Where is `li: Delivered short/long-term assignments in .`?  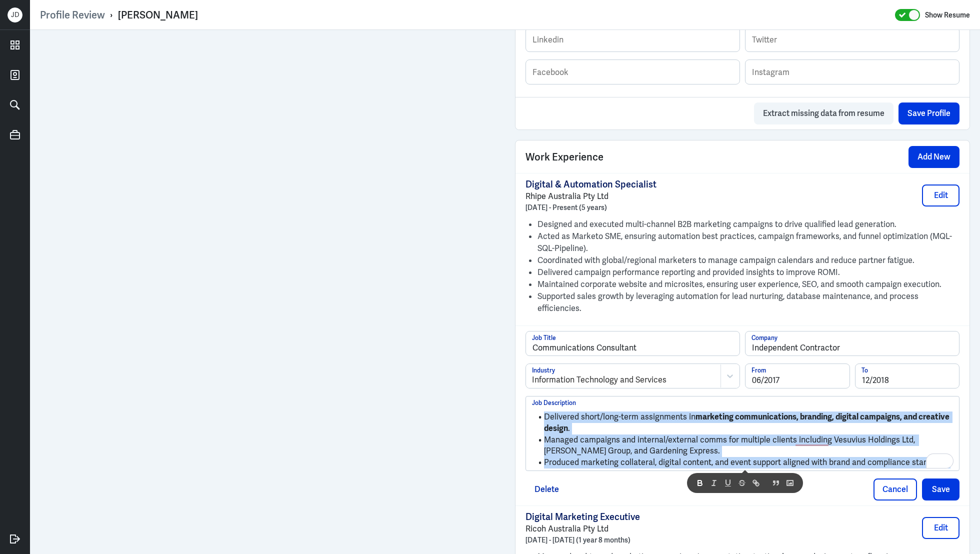
li: Delivered short/long-term assignments in . is located at coordinates (743, 422).